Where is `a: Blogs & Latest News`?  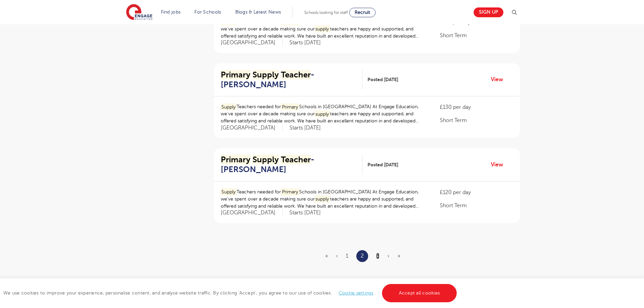
a: Blogs & Latest News is located at coordinates (258, 12).